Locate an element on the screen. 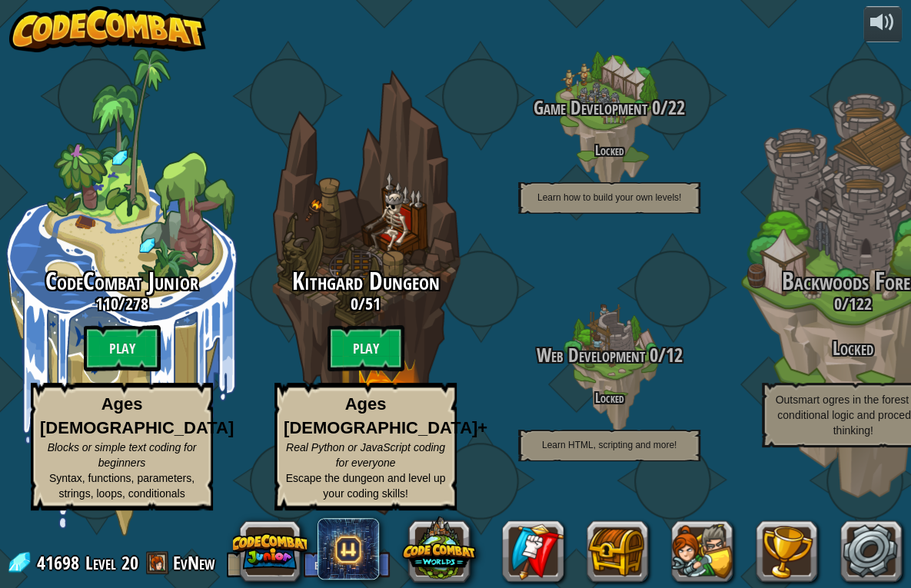 The width and height of the screenshot is (911, 588). span: 20 is located at coordinates (130, 563).